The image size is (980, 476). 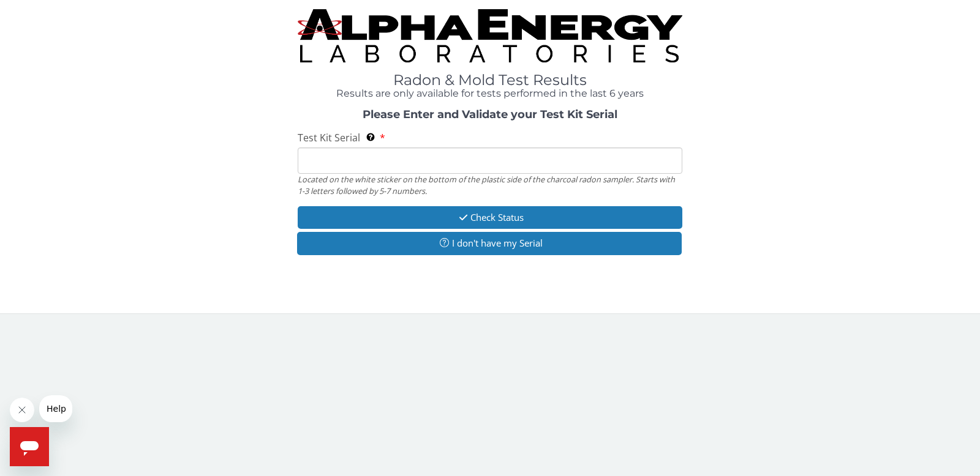 What do you see at coordinates (490, 35) in the screenshot?
I see `img: TightCrop.jpg` at bounding box center [490, 35].